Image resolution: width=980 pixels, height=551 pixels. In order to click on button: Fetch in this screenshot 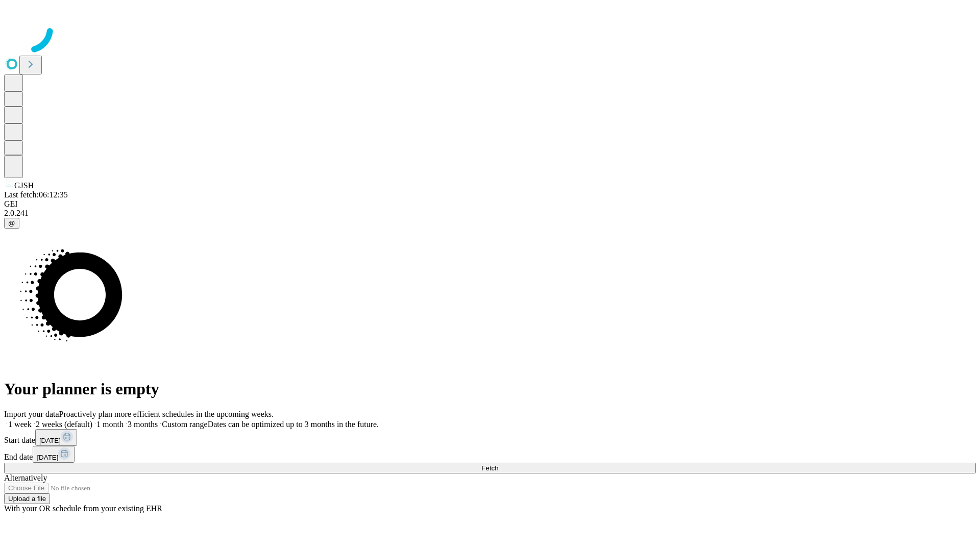, I will do `click(490, 468)`.